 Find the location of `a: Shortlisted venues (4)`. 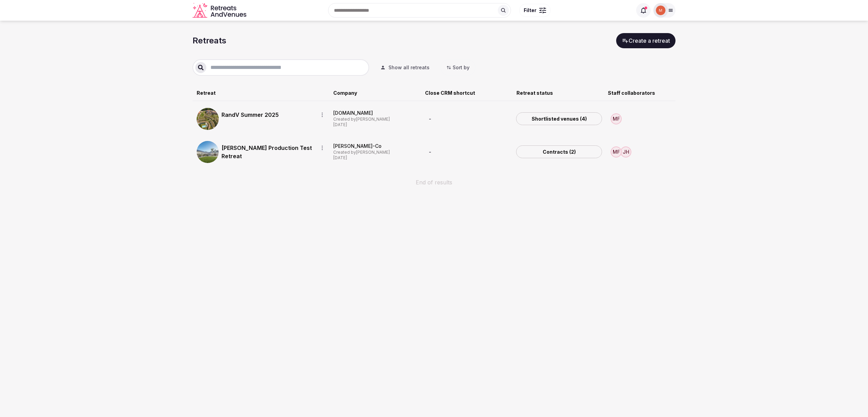

a: Shortlisted venues (4) is located at coordinates (559, 119).